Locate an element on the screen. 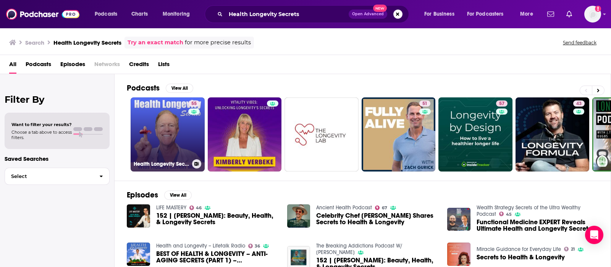  a: Ancient Health Podcast is located at coordinates (344, 207).